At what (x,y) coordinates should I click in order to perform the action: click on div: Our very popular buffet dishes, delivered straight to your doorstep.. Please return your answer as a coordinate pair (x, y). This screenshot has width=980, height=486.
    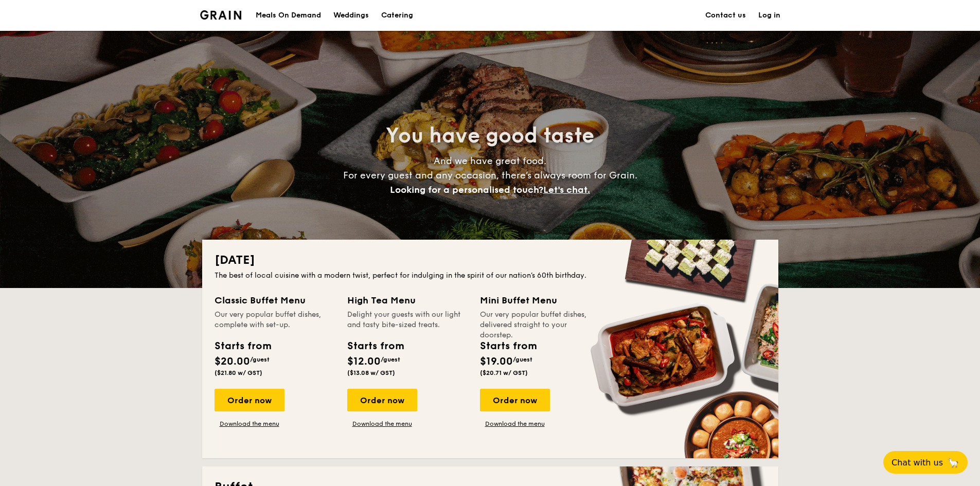
    Looking at the image, I should click on (540, 320).